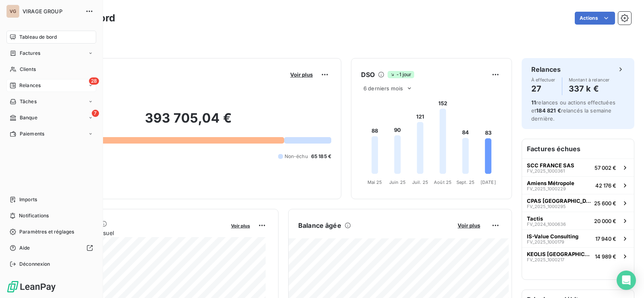 This screenshot has width=644, height=298. Describe the element at coordinates (397, 182) in the screenshot. I see `tspan: Juin 25` at that location.